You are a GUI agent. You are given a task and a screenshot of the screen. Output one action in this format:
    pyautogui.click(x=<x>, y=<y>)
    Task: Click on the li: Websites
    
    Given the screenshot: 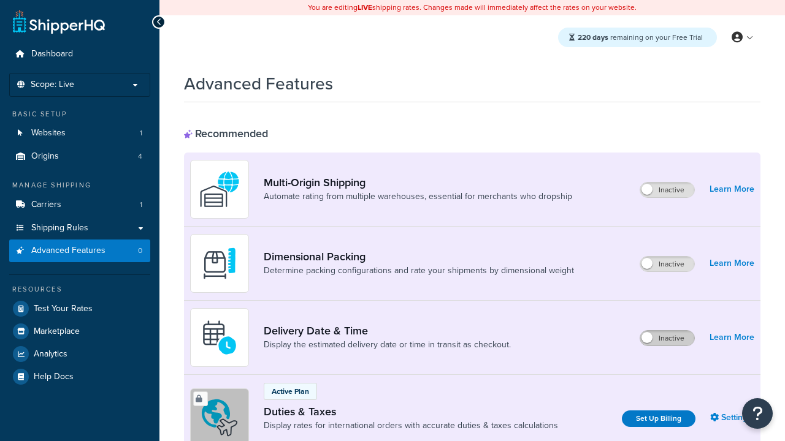 What is the action you would take?
    pyautogui.click(x=80, y=133)
    